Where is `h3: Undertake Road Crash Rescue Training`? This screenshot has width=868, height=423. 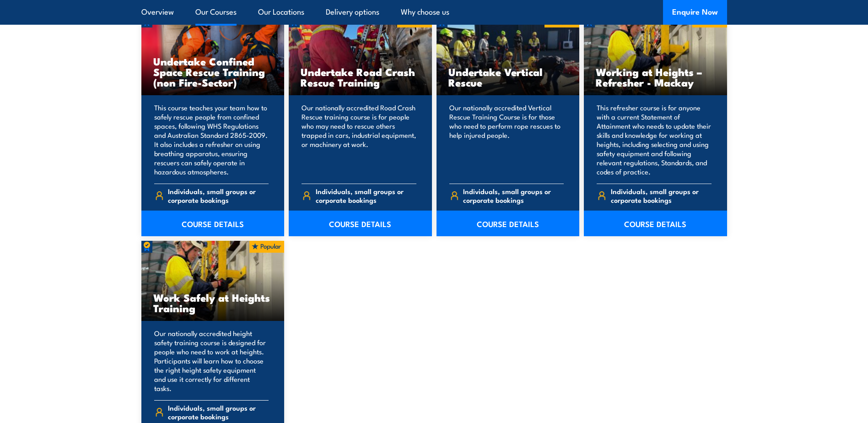 h3: Undertake Road Crash Rescue Training is located at coordinates (360, 77).